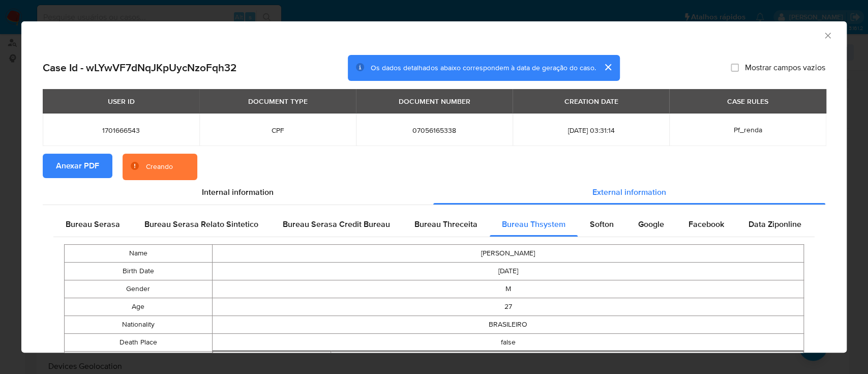  What do you see at coordinates (483, 68) in the screenshot?
I see `span: Os dados detalhados abaixo correspondem à data de geração do caso.` at bounding box center [483, 68].